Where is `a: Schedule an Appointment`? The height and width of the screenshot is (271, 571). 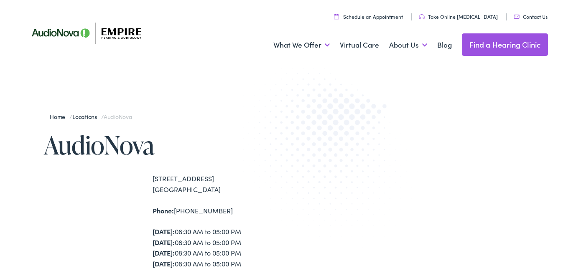 a: Schedule an Appointment is located at coordinates (368, 16).